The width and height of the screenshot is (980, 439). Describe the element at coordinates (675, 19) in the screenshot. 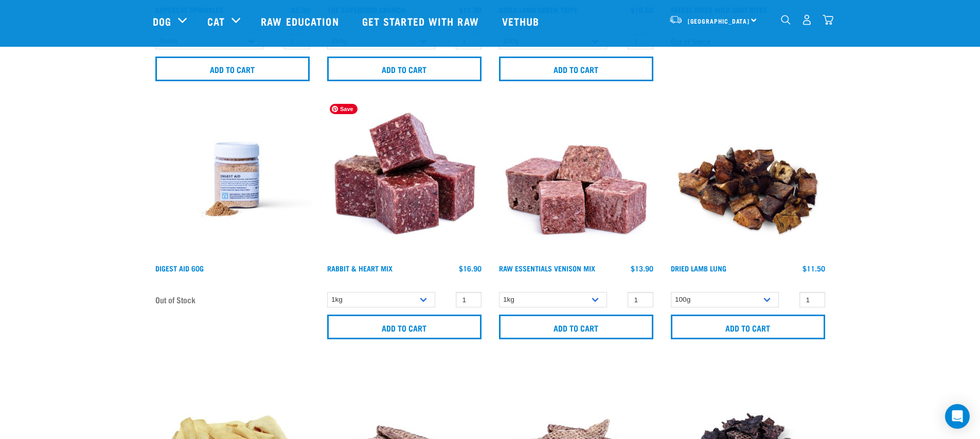

I see `img: van-moving.png` at that location.